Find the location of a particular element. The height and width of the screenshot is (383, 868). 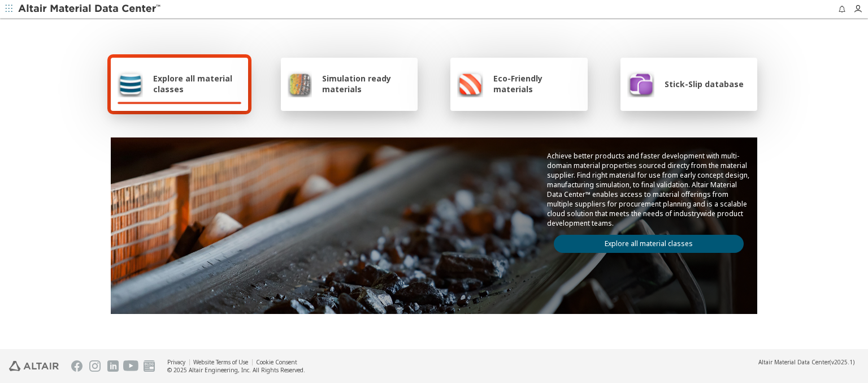

div: (v2025.1) is located at coordinates (806, 362).